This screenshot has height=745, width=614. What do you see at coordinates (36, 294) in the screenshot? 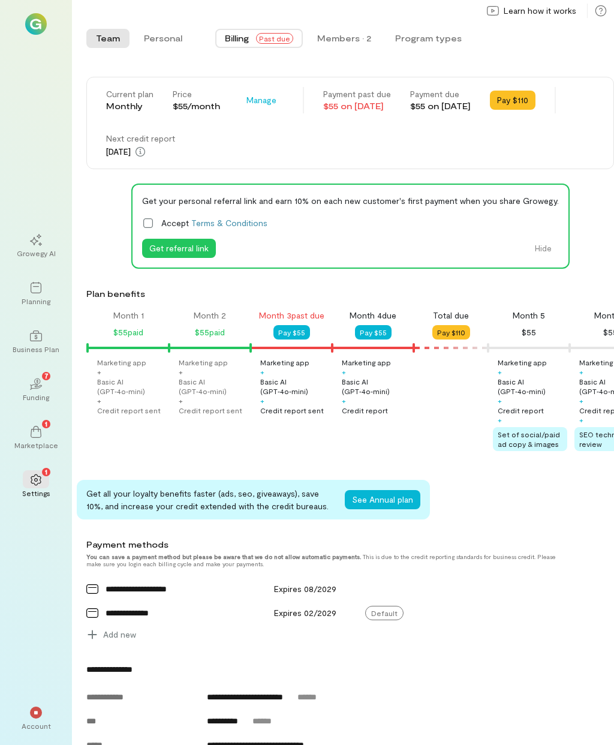
I see `a: Planning` at bounding box center [36, 294].